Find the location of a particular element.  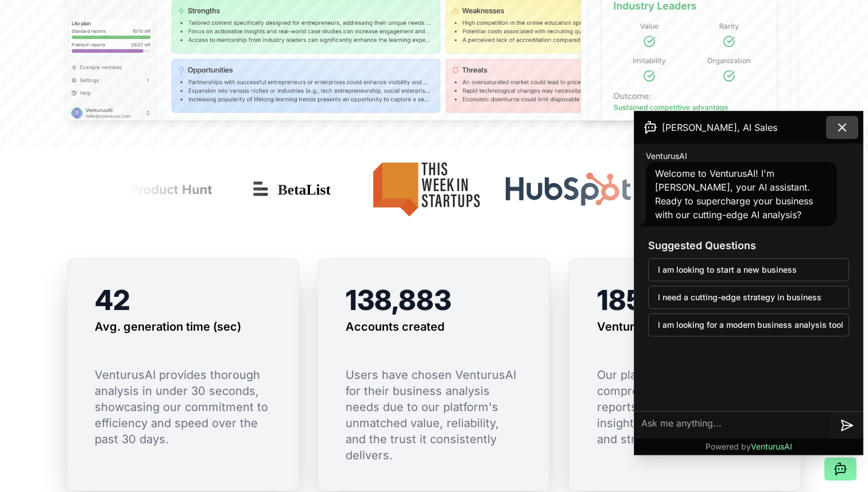

h3: Ventures analyzed is located at coordinates (648, 327).